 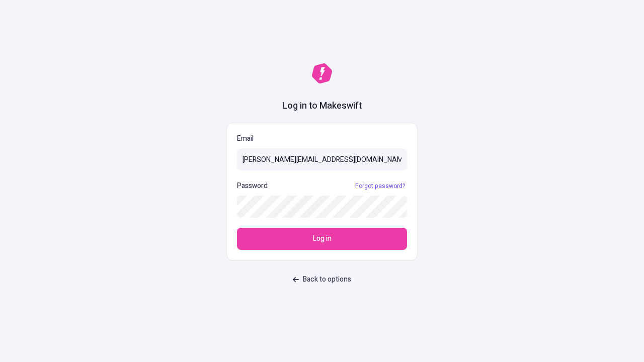 What do you see at coordinates (252, 186) in the screenshot?
I see `p: Password` at bounding box center [252, 186].